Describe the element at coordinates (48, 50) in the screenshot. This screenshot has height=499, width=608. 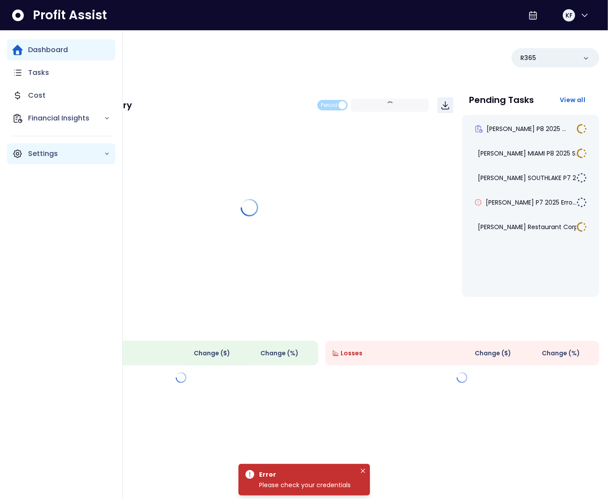
I see `p: Dashboard` at that location.